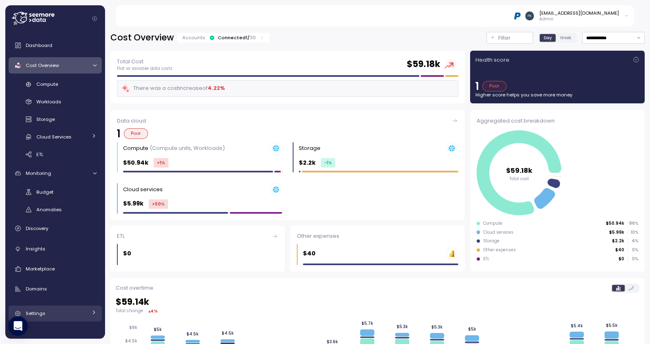  Describe the element at coordinates (557, 95) in the screenshot. I see `p: Higher score helps you save more money` at that location.